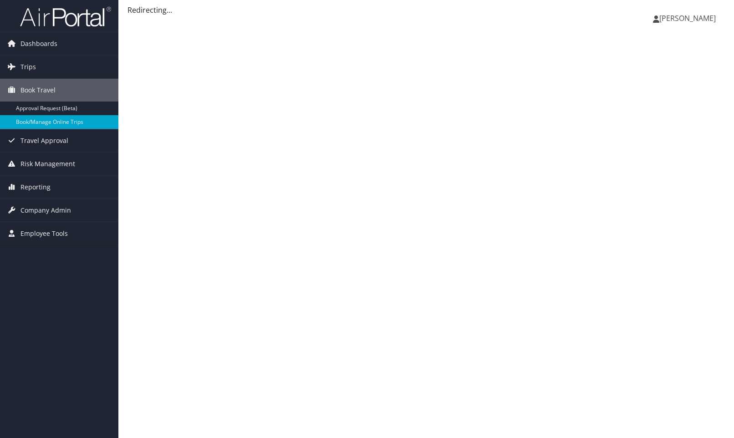 Image resolution: width=734 pixels, height=438 pixels. Describe the element at coordinates (39, 44) in the screenshot. I see `span: Dashboards` at that location.